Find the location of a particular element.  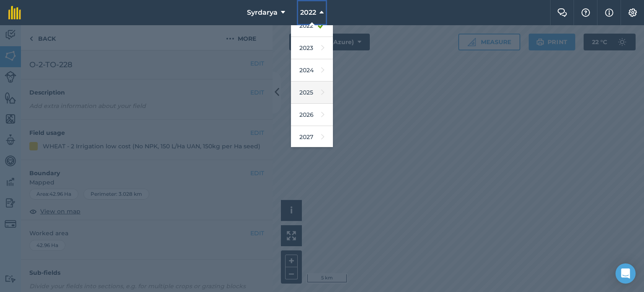

a: 2023 is located at coordinates (312, 48).